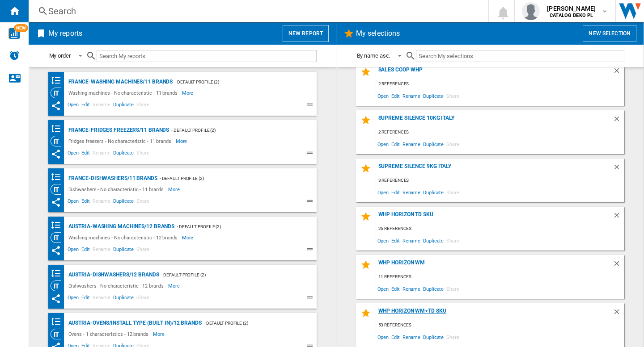 The width and height of the screenshot is (644, 347). Describe the element at coordinates (124, 238) in the screenshot. I see `div: Washing machines - No characteristic - 12 brands` at that location.